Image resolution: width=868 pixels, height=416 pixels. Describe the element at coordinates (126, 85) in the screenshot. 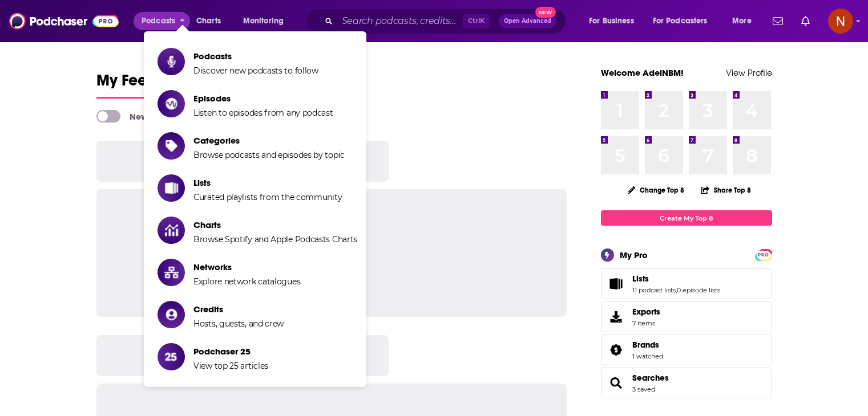

I see `a: My Feed` at that location.